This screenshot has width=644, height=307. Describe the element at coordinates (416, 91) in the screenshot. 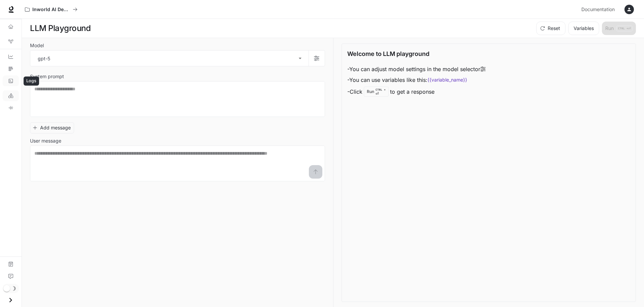

I see `li: - Click to get a response` at that location.